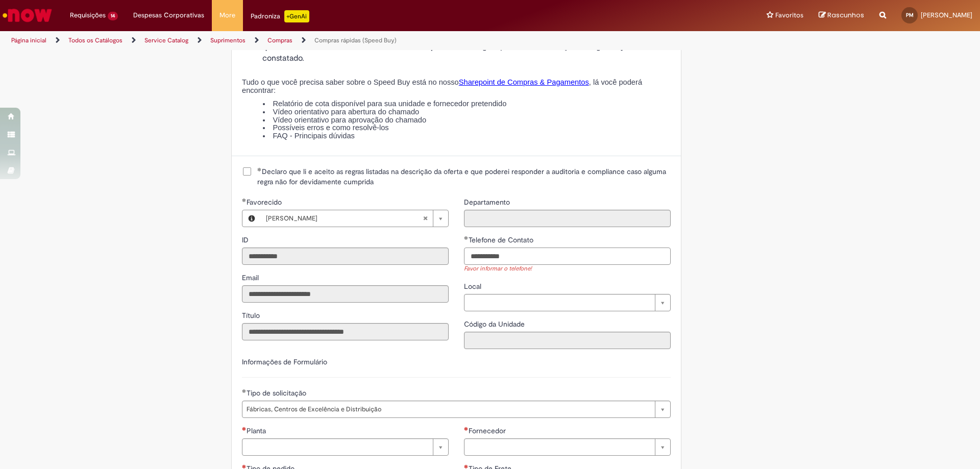  Describe the element at coordinates (345, 256) in the screenshot. I see `input: ID` at that location.